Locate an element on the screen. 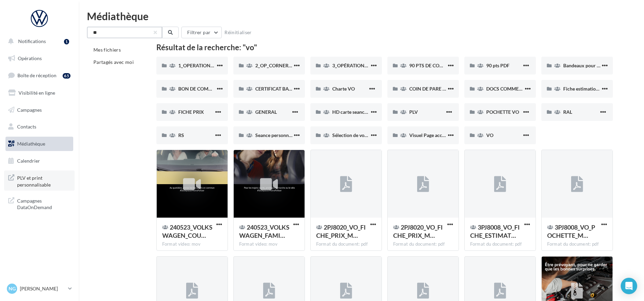 The width and height of the screenshot is (644, 301). span: COIN DE PARE BRISE is located at coordinates (432, 88).